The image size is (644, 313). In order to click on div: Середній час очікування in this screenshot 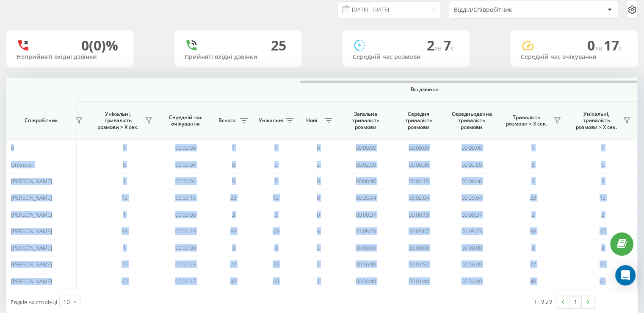, I will do `click(574, 57)`.